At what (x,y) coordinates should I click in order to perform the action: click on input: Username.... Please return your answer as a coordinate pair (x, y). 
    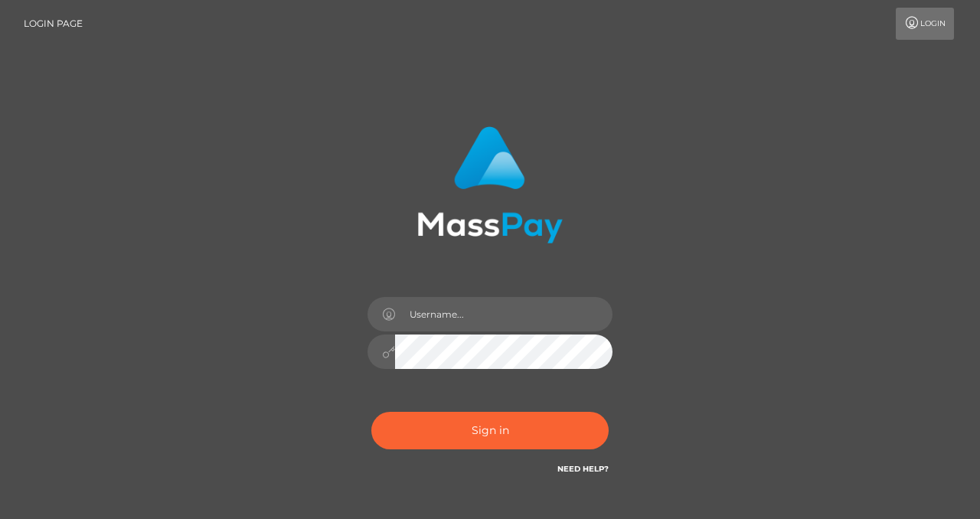
    Looking at the image, I should click on (504, 314).